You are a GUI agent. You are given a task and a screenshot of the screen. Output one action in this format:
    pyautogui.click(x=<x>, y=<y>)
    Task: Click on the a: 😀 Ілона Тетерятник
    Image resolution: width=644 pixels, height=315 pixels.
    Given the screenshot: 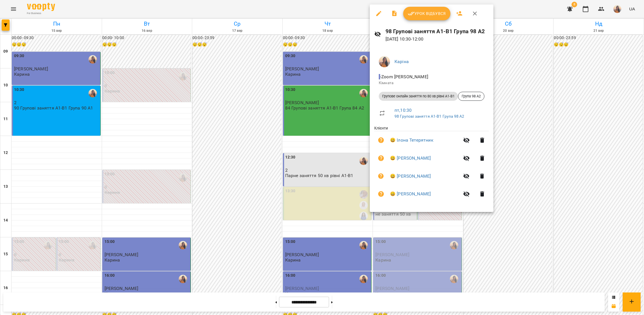 What is the action you would take?
    pyautogui.click(x=412, y=140)
    